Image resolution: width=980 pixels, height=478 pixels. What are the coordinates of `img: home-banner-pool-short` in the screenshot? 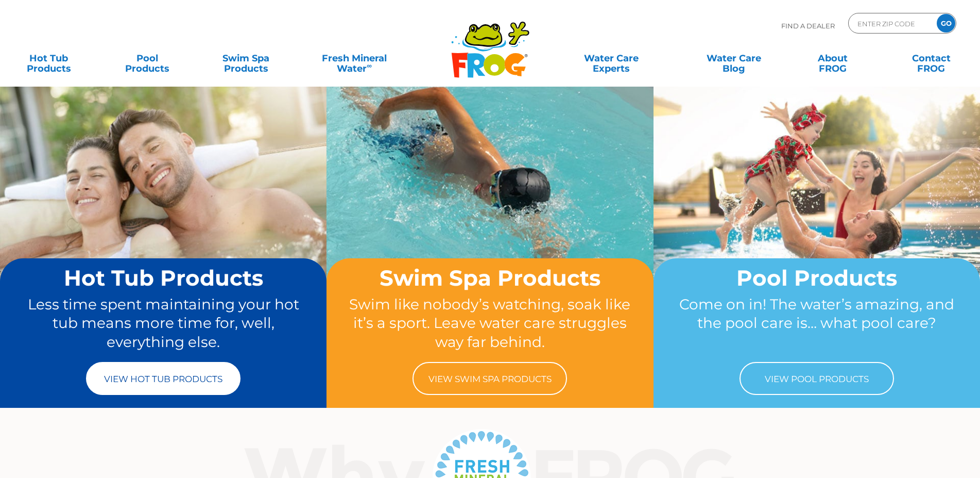 It's located at (817, 209).